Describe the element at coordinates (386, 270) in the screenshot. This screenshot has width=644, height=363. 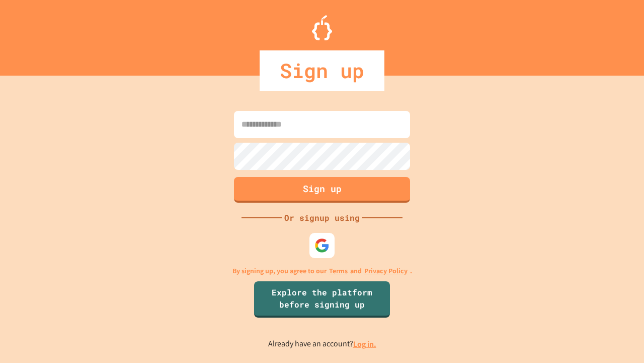
I see `a: Privacy Policy` at that location.